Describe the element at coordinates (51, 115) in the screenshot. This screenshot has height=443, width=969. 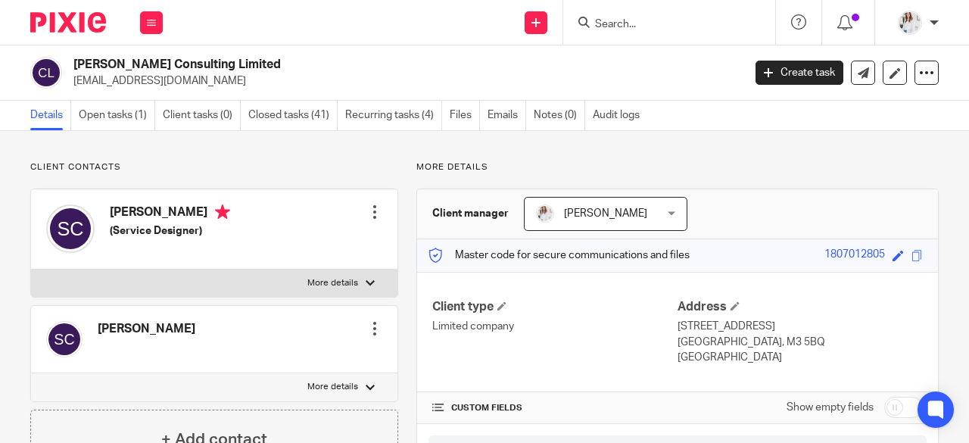
I see `a: Details` at that location.